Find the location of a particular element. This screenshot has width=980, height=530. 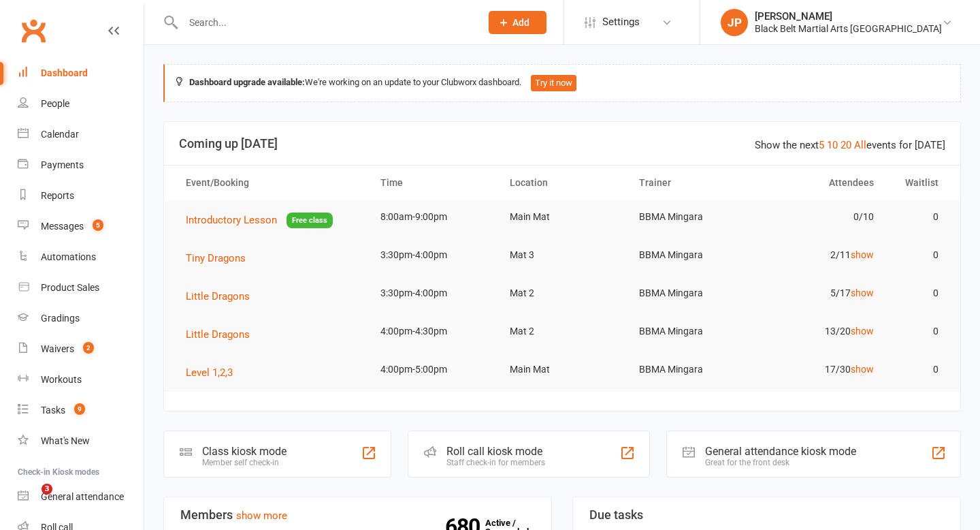

div: Dashboard is located at coordinates (64, 72).